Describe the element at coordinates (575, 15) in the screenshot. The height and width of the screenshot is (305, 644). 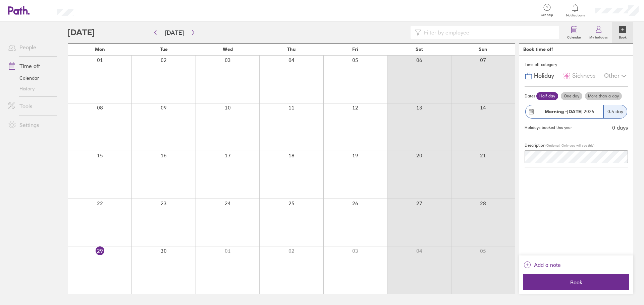
I see `span: Notifications` at that location.